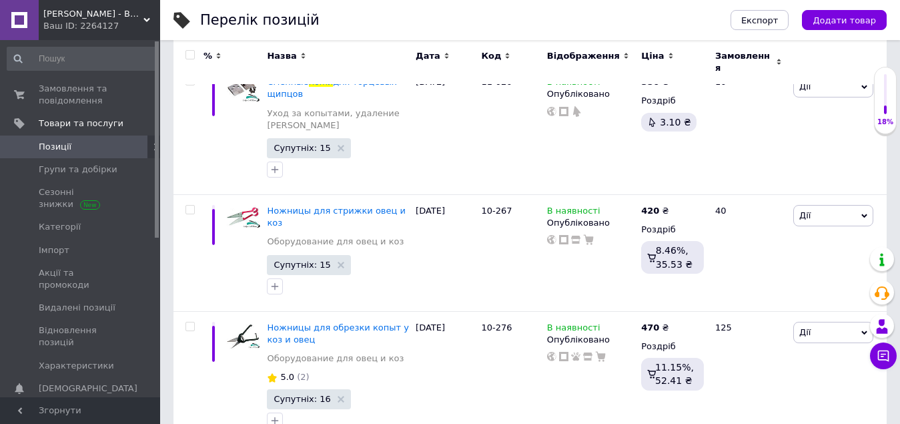 This screenshot has height=424, width=900. Describe the element at coordinates (744, 62) in the screenshot. I see `span: Замовлення` at that location.